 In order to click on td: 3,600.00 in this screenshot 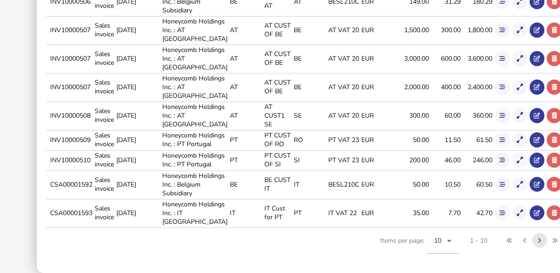, I will do `click(477, 58)`.